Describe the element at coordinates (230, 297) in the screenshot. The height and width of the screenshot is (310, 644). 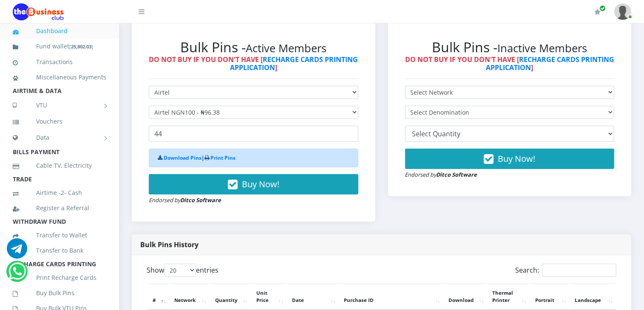
I see `th: Quantity: activate to sort column ascending` at that location.